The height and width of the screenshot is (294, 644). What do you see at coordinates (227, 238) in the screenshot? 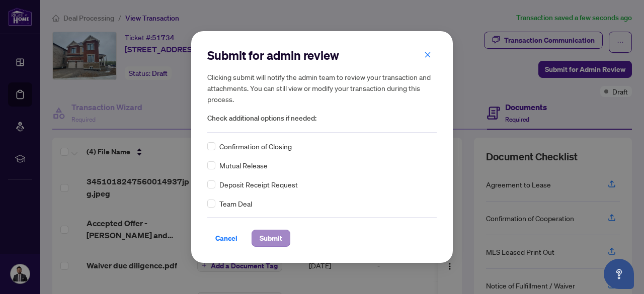
I see `button: Cancel` at bounding box center [227, 238].